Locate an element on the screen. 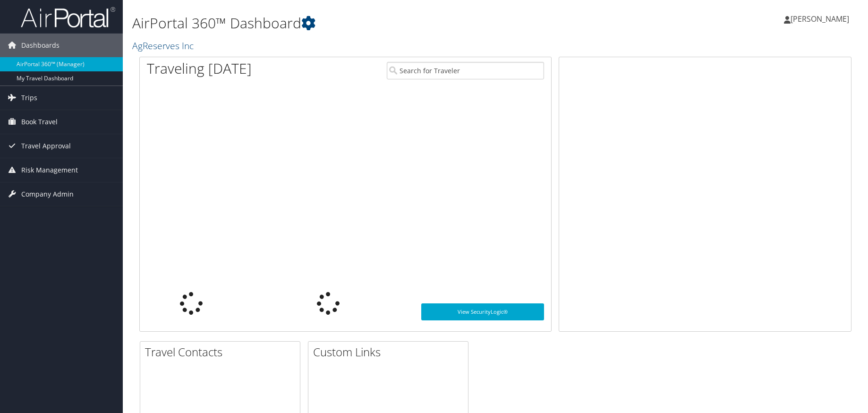  h1: AirPortal 360™ Dashboard is located at coordinates (374, 23).